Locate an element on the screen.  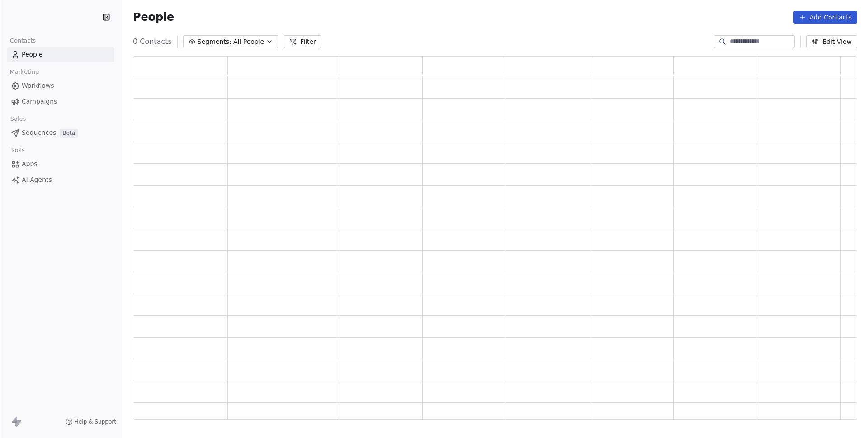
a: AI Agents is located at coordinates (61, 180).